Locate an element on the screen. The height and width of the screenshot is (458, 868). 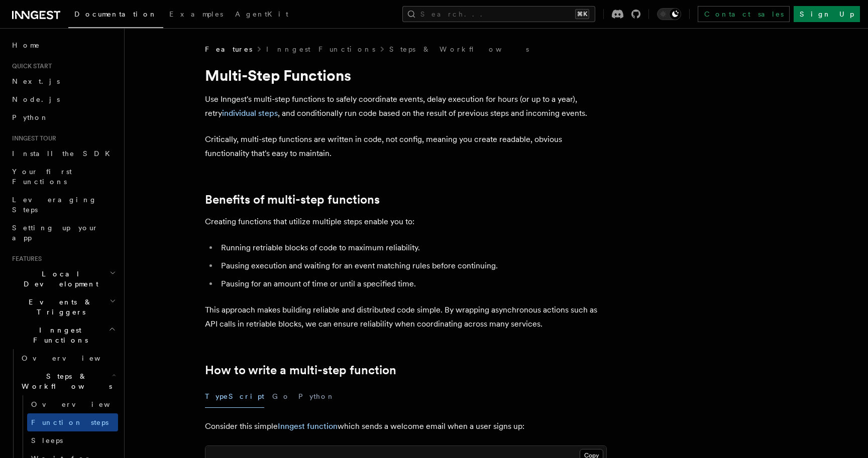
a: Setting up your app is located at coordinates (62, 233).